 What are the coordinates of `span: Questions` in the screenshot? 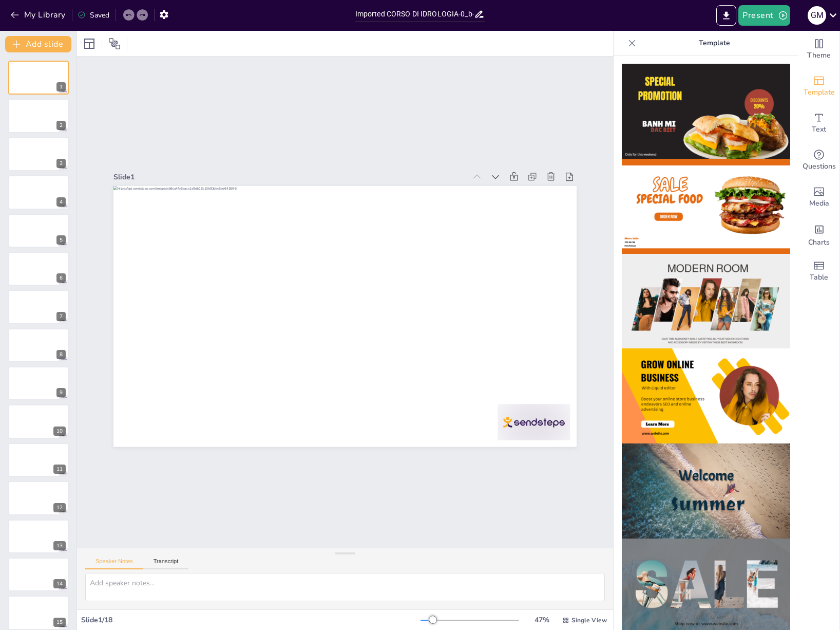 It's located at (819, 166).